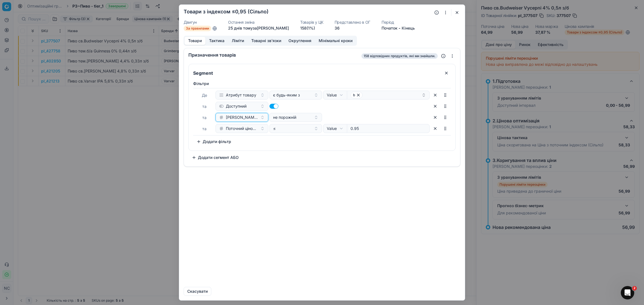  What do you see at coordinates (226, 12) in the screenshot?
I see `h2: Товари з індексом ≤0,95 (Сільпо)` at bounding box center [226, 12].